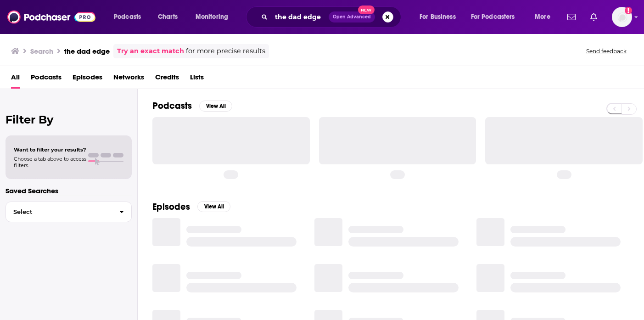 The image size is (644, 320). Describe the element at coordinates (172, 206) in the screenshot. I see `h2: Episodes` at that location.